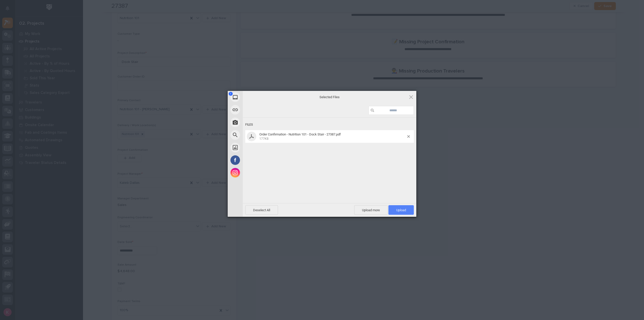 The width and height of the screenshot is (644, 320). Describe the element at coordinates (264, 139) in the screenshot. I see `span: 177KB` at that location.